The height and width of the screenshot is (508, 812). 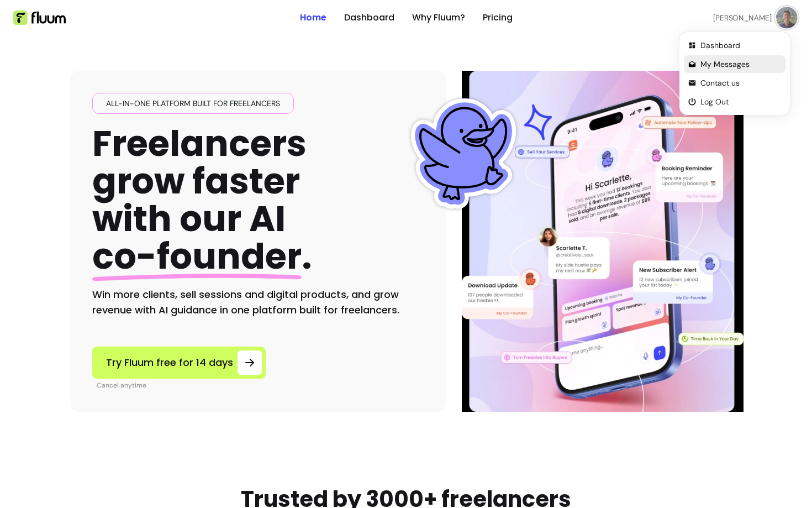 I want to click on a: Dashboard, so click(x=369, y=18).